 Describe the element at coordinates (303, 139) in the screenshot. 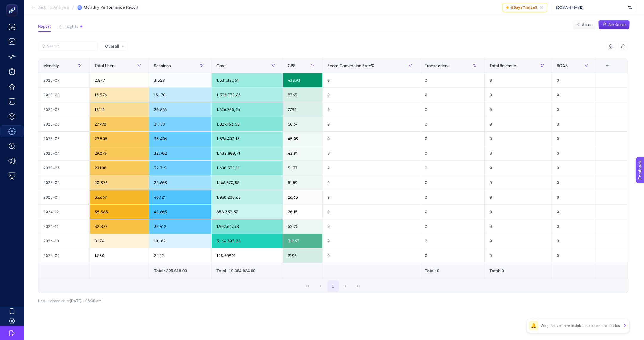

I see `div: 45,09` at that location.